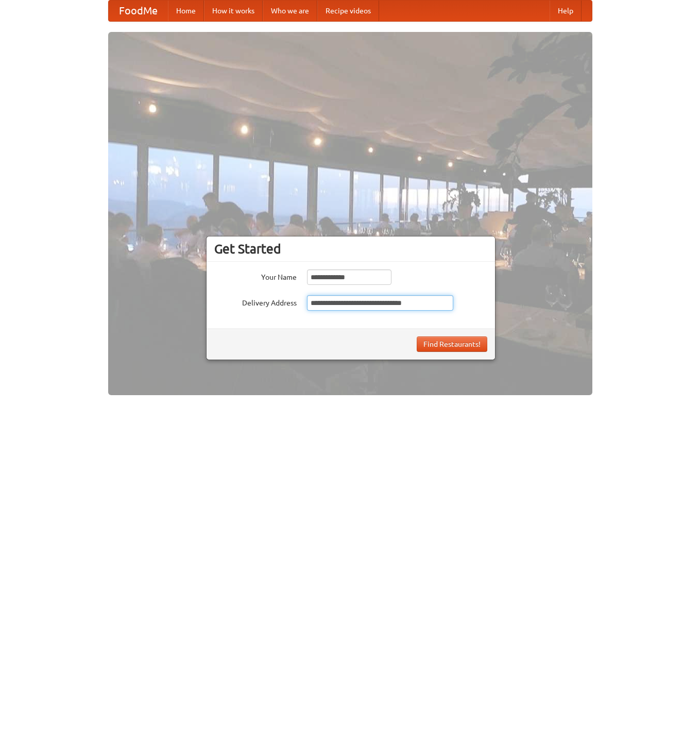  I want to click on a: How it works, so click(234, 11).